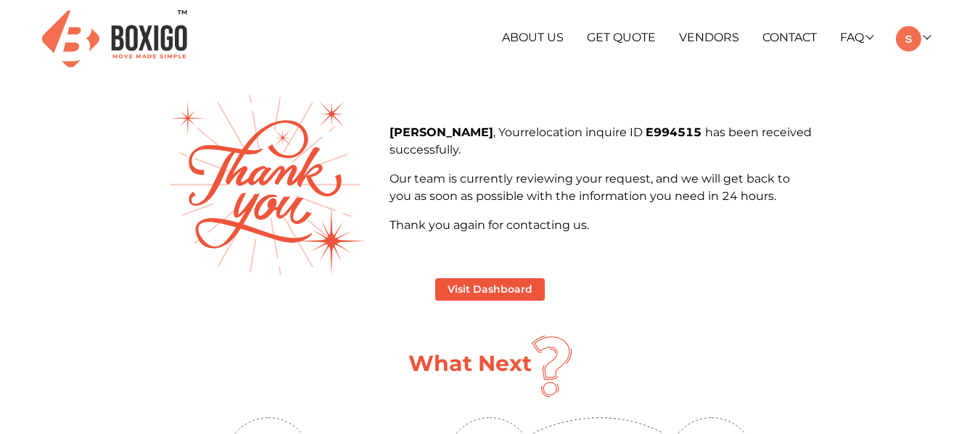 The height and width of the screenshot is (434, 980). I want to click on p: Thank you again for contacting us., so click(601, 225).